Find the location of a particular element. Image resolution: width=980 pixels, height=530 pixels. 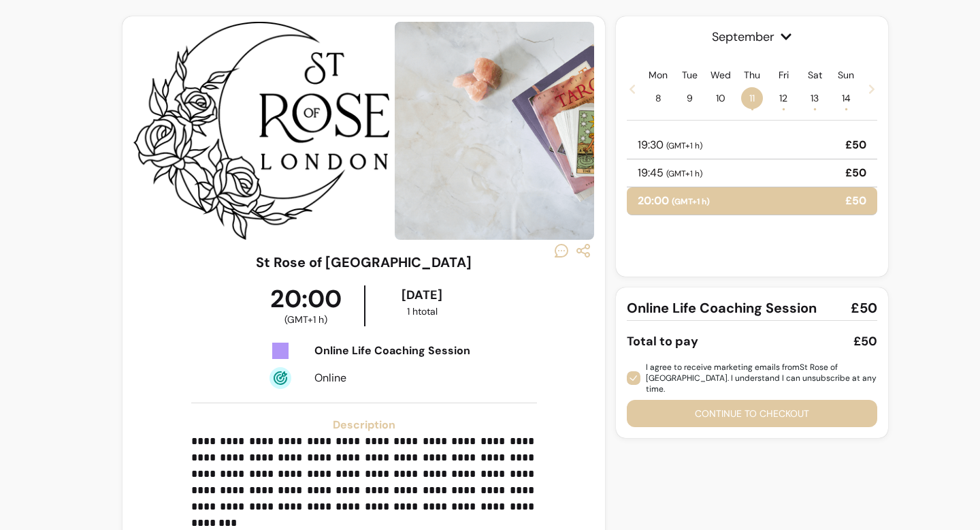

p: Thu is located at coordinates (752, 75).